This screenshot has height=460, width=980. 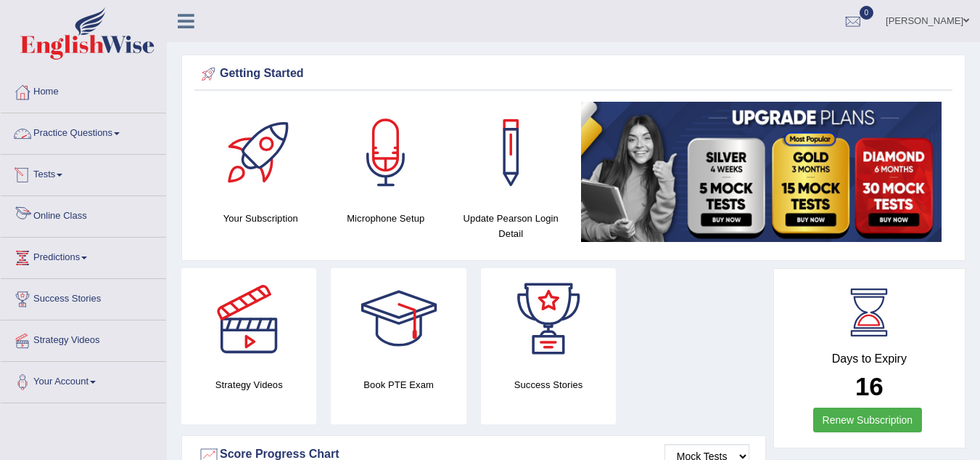 I want to click on h4: Days to Expiry, so click(x=869, y=358).